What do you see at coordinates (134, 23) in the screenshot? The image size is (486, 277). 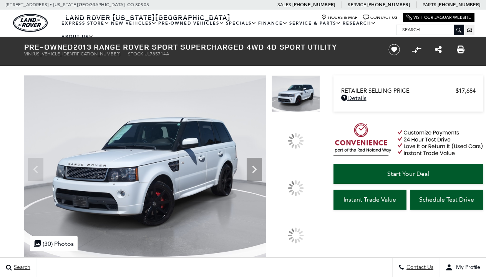 I see `a: New Vehicles` at bounding box center [134, 23].